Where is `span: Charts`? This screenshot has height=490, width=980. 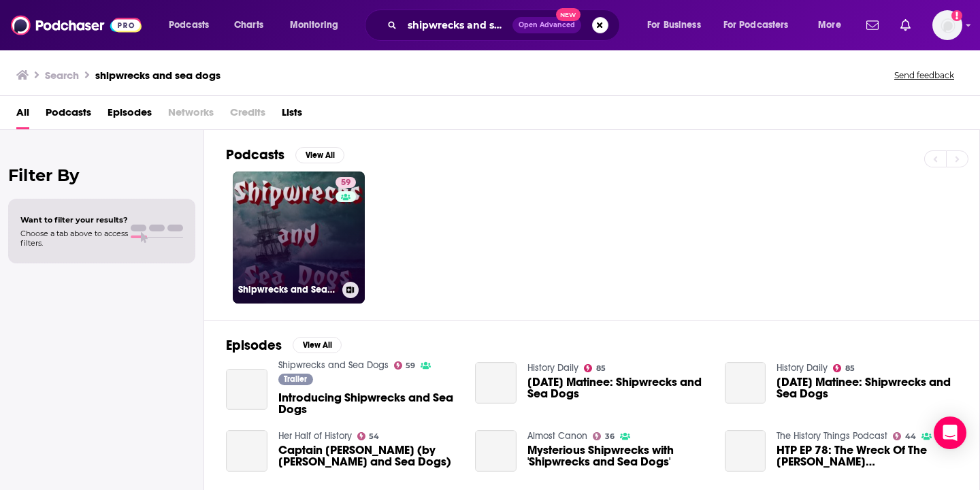 span: Charts is located at coordinates (249, 25).